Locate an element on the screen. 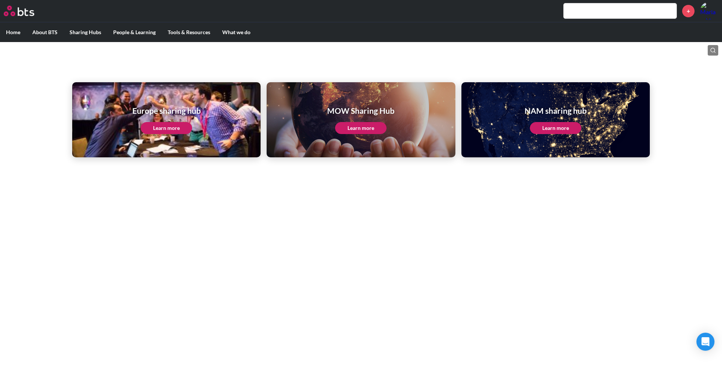 The width and height of the screenshot is (722, 377). label: Tools & Resources is located at coordinates (189, 32).